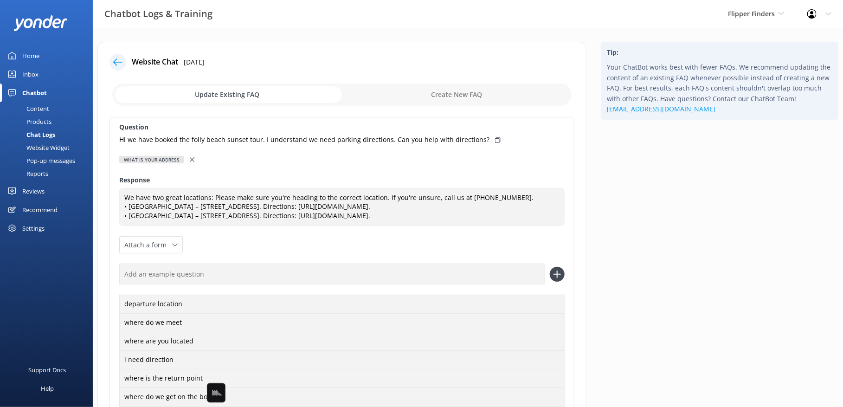 The width and height of the screenshot is (843, 407). What do you see at coordinates (342, 360) in the screenshot?
I see `div: i need direction` at bounding box center [342, 360].